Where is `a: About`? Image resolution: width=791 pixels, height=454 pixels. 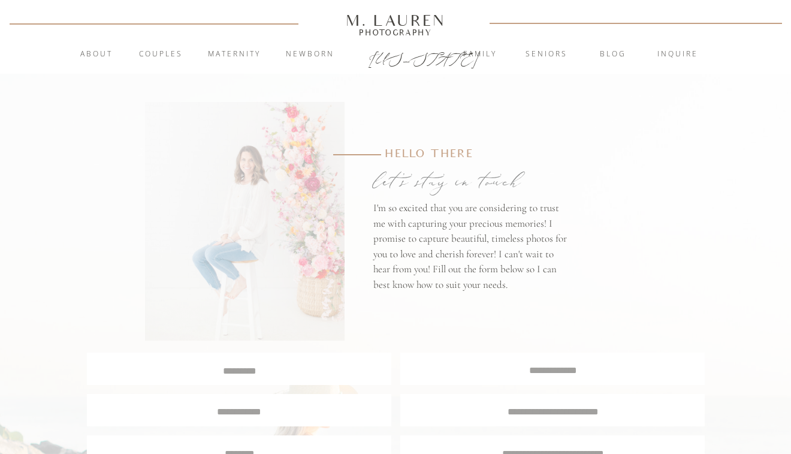 a: About is located at coordinates (96, 55).